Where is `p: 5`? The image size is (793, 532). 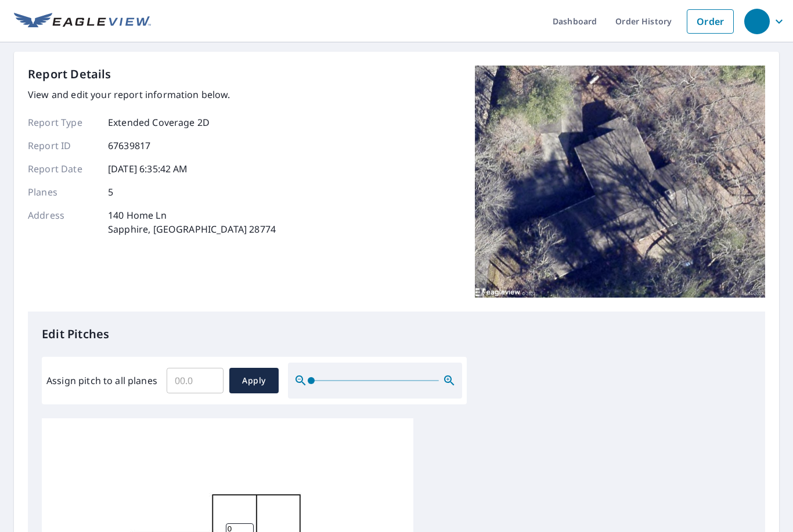
p: 5 is located at coordinates (111, 192).